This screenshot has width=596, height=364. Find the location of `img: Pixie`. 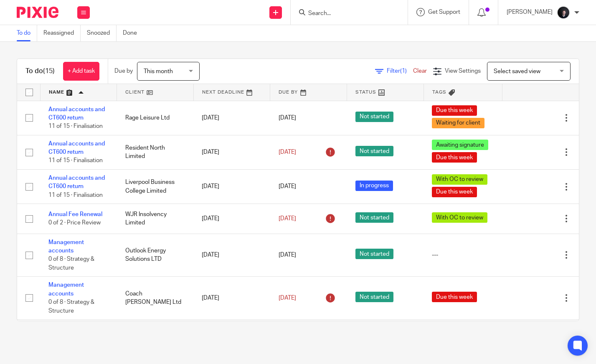

img: Pixie is located at coordinates (38, 12).